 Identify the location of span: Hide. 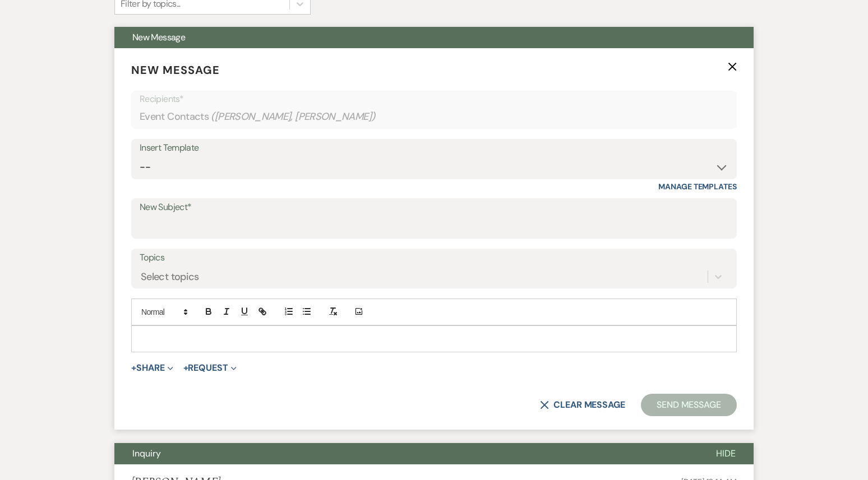
(726, 453).